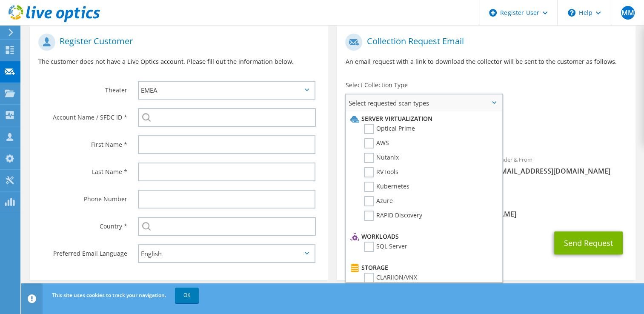  Describe the element at coordinates (422, 237) in the screenshot. I see `li: Workloads` at that location.